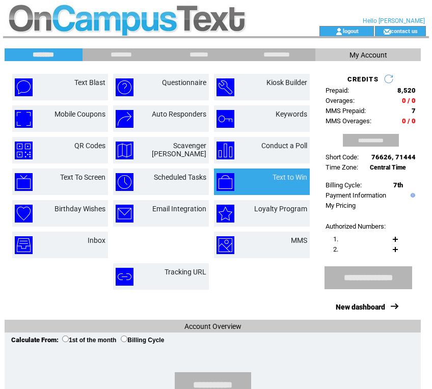 Image resolution: width=432 pixels, height=389 pixels. I want to click on span: My Account, so click(369, 55).